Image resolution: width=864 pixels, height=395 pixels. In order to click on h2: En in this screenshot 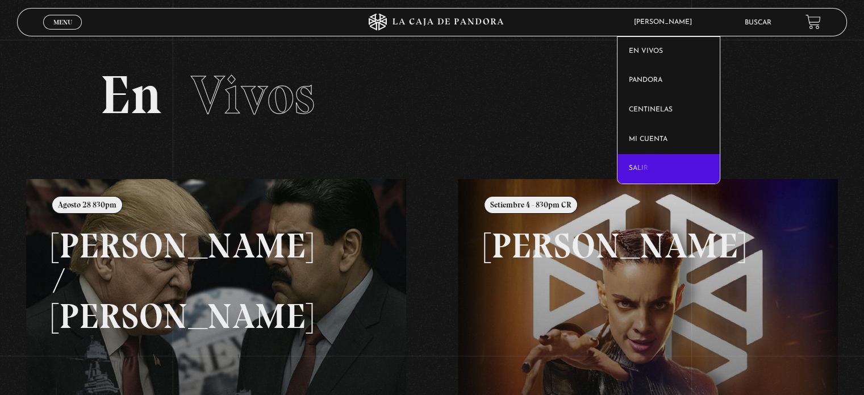, I will do `click(432, 95)`.